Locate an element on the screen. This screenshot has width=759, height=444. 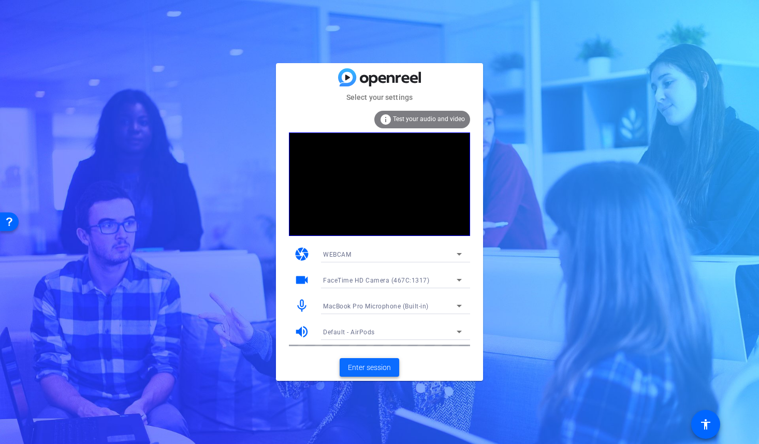
span: Default - AirPods is located at coordinates (349, 332).